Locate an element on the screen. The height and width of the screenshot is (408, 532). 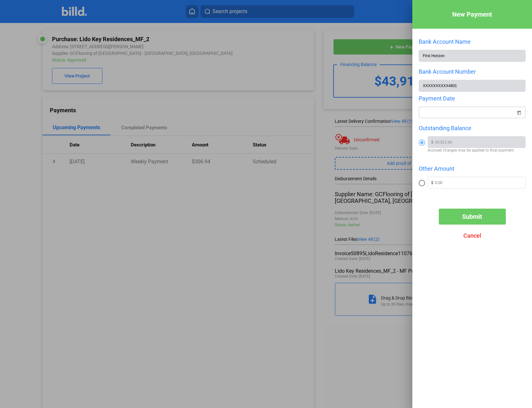
div: Bank Account Number is located at coordinates (472, 71).